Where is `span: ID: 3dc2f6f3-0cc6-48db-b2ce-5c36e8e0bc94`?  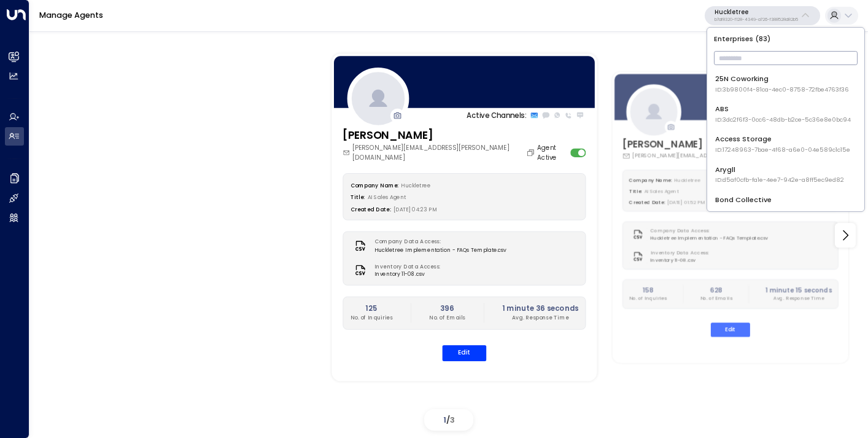
span: ID: 3dc2f6f3-0cc6-48db-b2ce-5c36e8e0bc94 is located at coordinates (782, 120).